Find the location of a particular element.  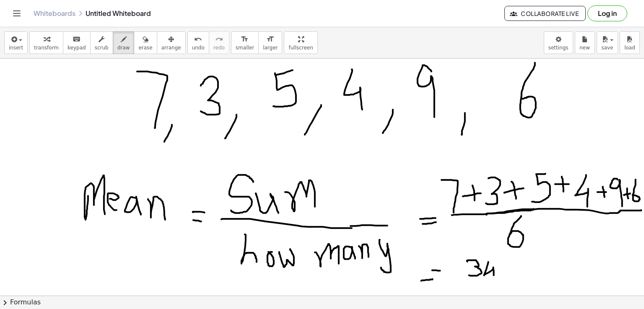

i: redo is located at coordinates (219, 39).